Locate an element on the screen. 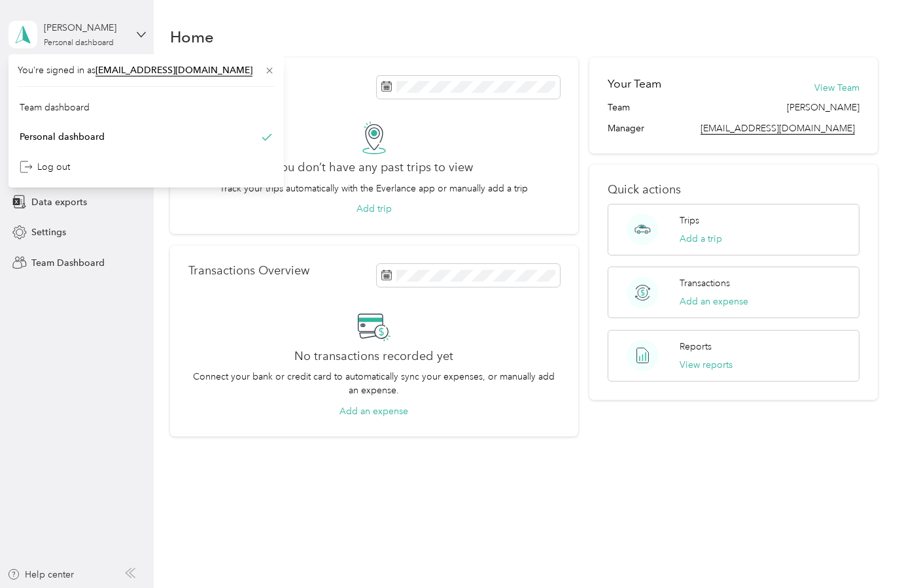 This screenshot has height=588, width=900. p: Trips is located at coordinates (689, 220).